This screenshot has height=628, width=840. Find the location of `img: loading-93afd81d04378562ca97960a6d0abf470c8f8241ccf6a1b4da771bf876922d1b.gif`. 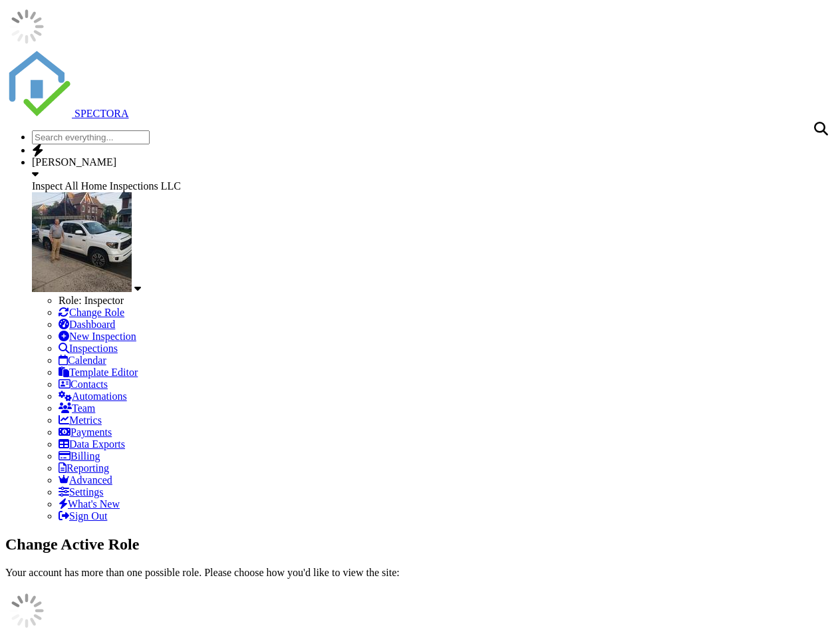

img: loading-93afd81d04378562ca97960a6d0abf470c8f8241ccf6a1b4da771bf876922d1b.gif is located at coordinates (27, 27).